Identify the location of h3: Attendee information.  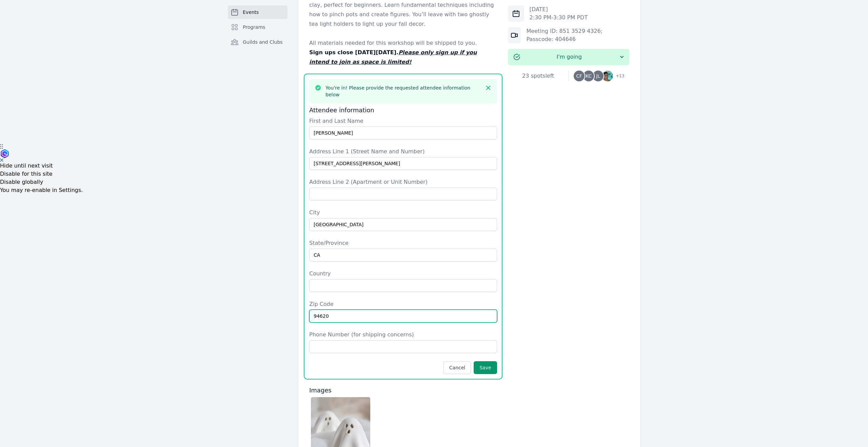
(403, 110).